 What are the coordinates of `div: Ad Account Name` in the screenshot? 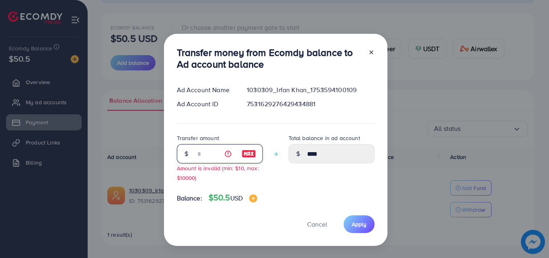 It's located at (206, 90).